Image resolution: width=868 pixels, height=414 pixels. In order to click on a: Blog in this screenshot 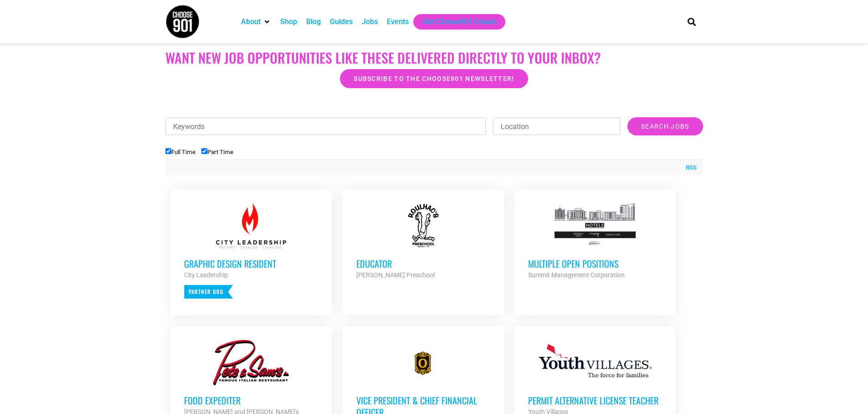, I will do `click(313, 22)`.